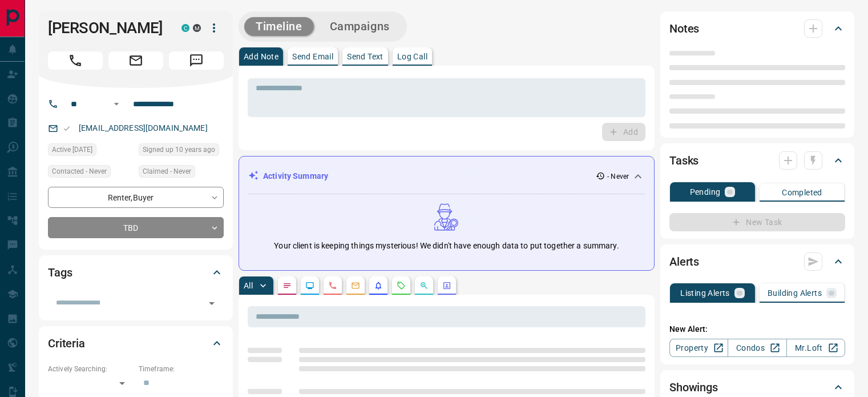 Image resolution: width=868 pixels, height=397 pixels. Describe the element at coordinates (287, 286) in the screenshot. I see `svg: Notes` at that location.